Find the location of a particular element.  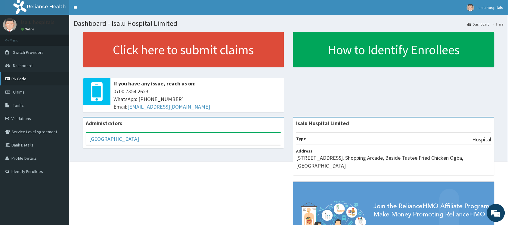

b: Administrators is located at coordinates (104, 123).